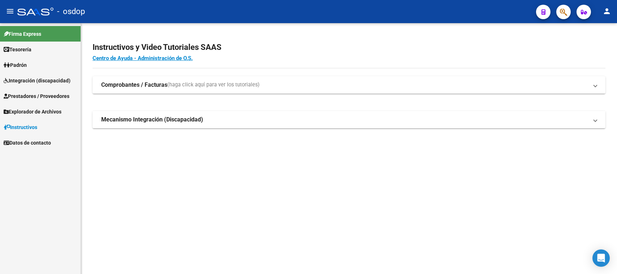  I want to click on span: Prestadores / Proveedores, so click(36, 96).